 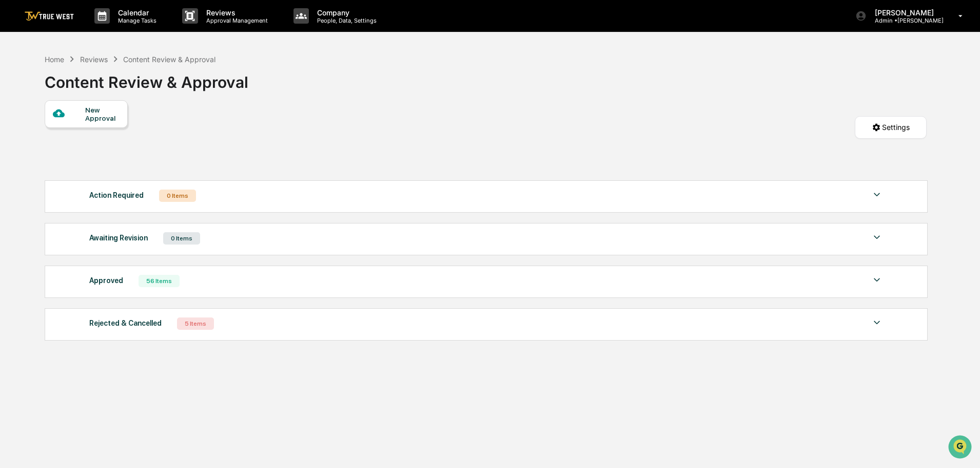 What do you see at coordinates (196, 323) in the screenshot?
I see `div: 5 Items` at bounding box center [196, 323].